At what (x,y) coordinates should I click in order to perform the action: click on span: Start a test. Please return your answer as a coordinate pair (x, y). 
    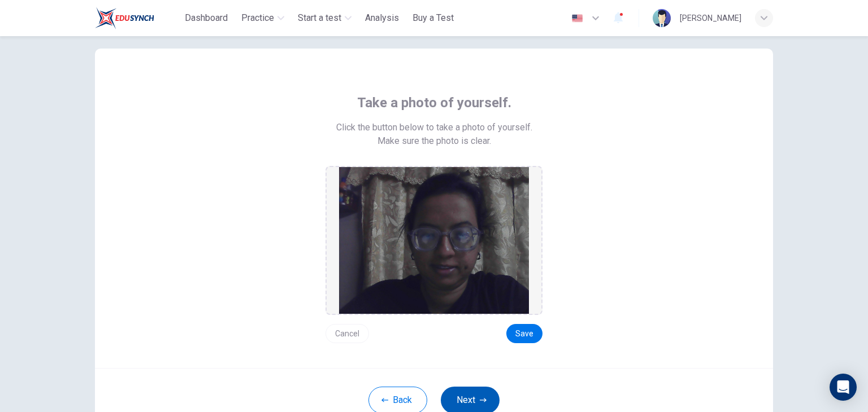
    Looking at the image, I should click on (319, 18).